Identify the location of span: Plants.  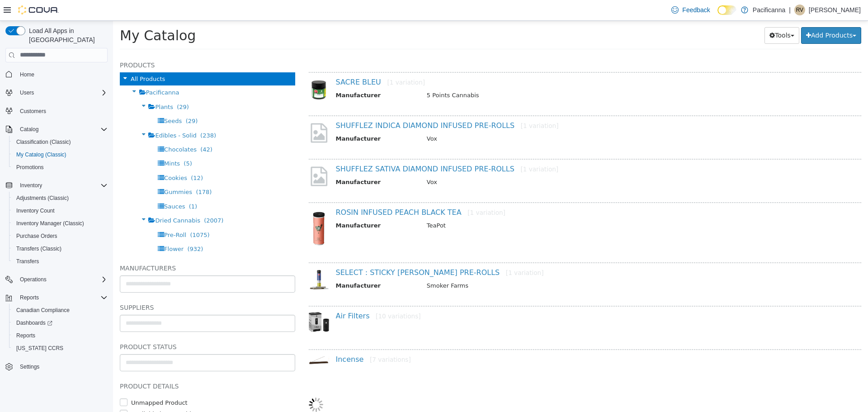
(51, 86).